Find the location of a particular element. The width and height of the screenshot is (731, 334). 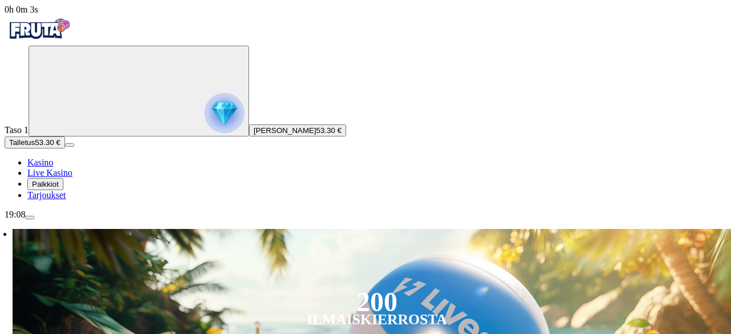

span: Tarjoukset is located at coordinates (46, 195).